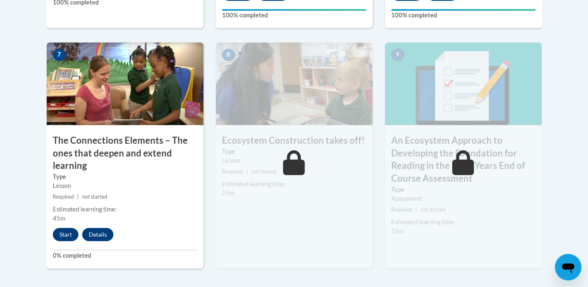 The width and height of the screenshot is (588, 287). What do you see at coordinates (59, 218) in the screenshot?
I see `span: 45m` at bounding box center [59, 218].